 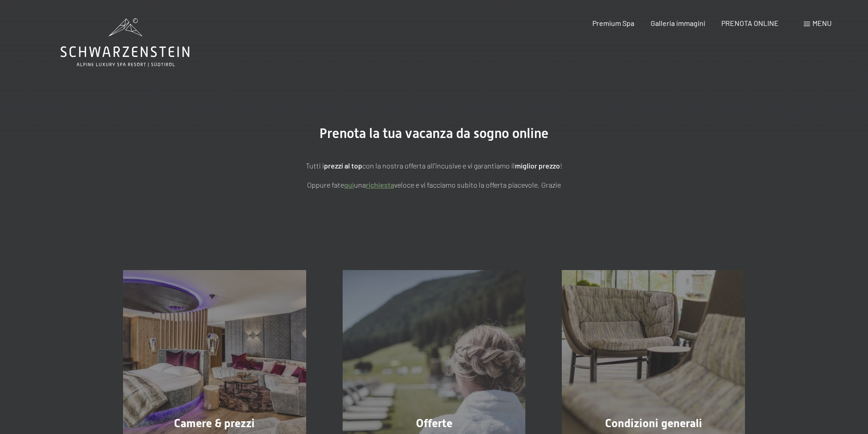 I want to click on span: Offerte, so click(x=434, y=423).